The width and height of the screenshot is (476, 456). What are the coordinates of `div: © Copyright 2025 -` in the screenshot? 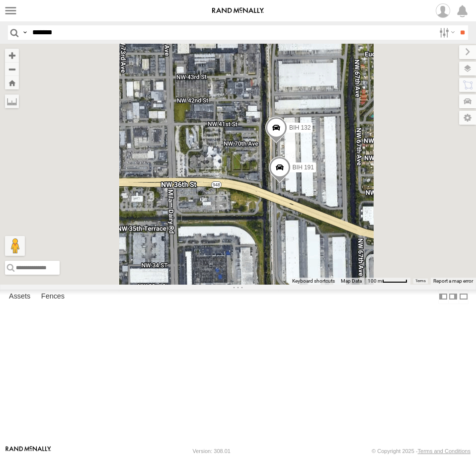 It's located at (421, 452).